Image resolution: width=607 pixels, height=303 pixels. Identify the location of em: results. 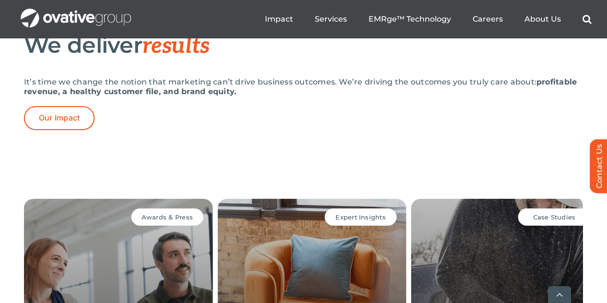
(176, 46).